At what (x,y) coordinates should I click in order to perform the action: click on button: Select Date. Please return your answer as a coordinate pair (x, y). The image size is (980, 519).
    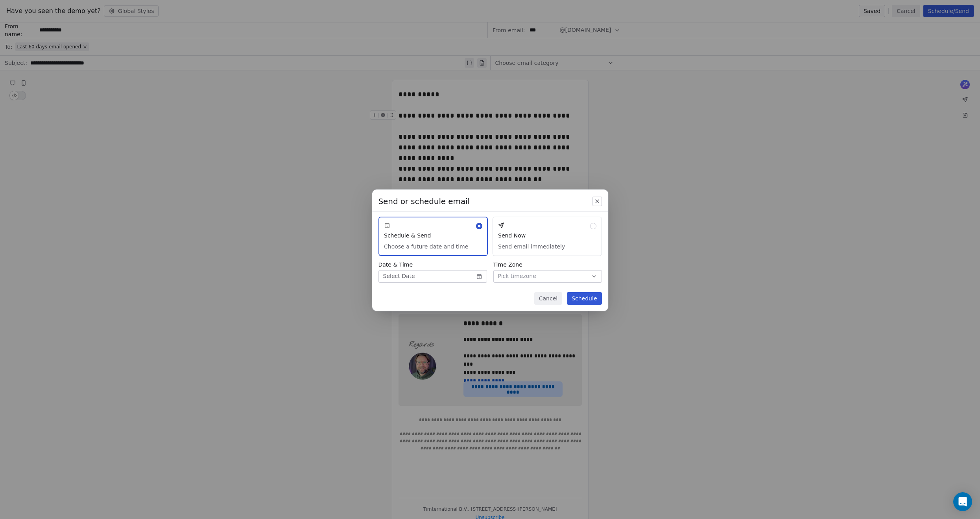
    Looking at the image, I should click on (433, 277).